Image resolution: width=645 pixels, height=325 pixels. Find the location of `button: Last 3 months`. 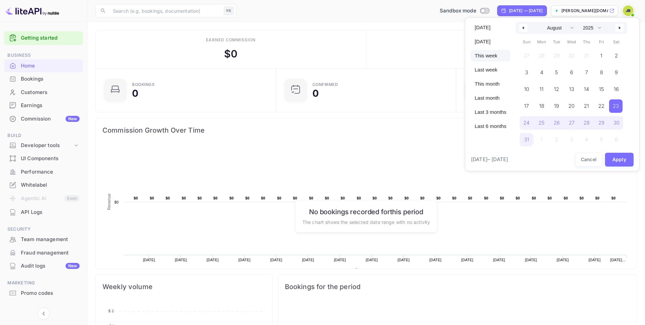

button: Last 3 months is located at coordinates (491, 112).